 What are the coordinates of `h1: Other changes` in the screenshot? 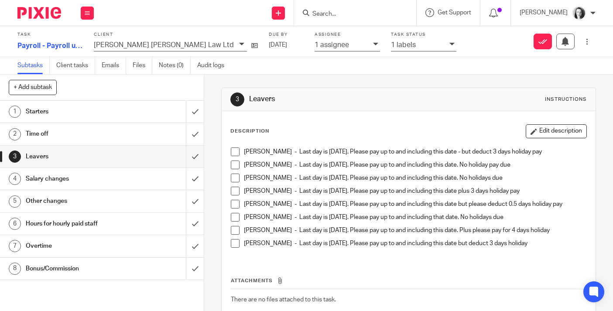 It's located at (76, 201).